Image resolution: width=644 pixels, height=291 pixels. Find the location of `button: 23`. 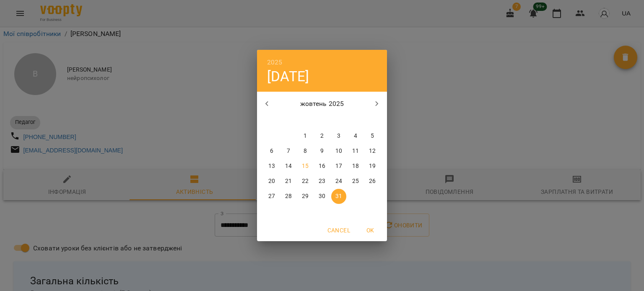

button: 23 is located at coordinates (322, 181).